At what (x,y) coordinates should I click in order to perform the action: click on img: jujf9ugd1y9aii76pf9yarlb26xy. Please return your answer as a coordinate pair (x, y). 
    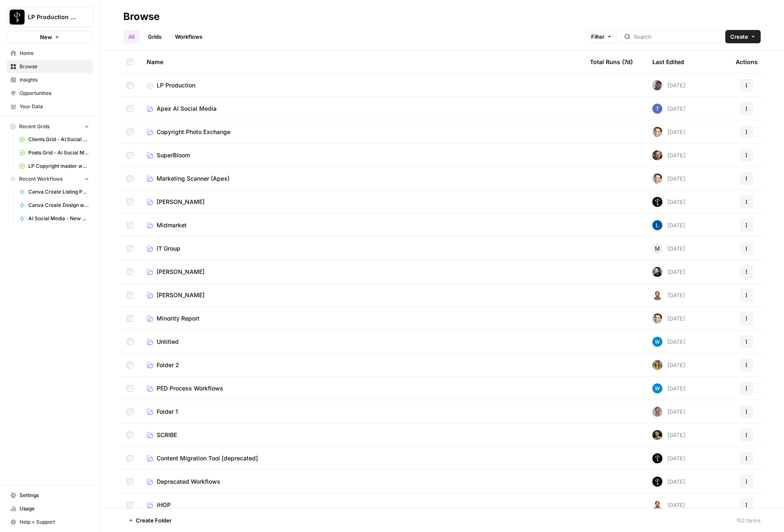
    Looking at the image, I should click on (657, 365).